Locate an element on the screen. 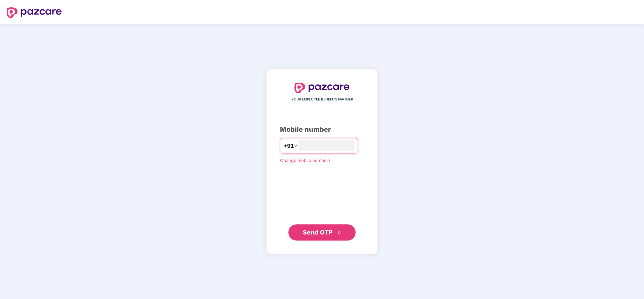 The width and height of the screenshot is (644, 299). button: Send OTPdouble-right is located at coordinates (322, 232).